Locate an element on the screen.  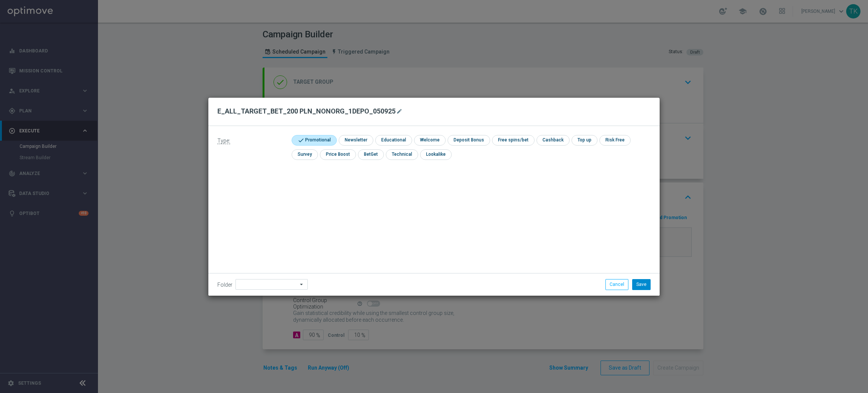
h2: E_ALL_TARGET_BET_200 PLN_NONORG_1DEPO_050925 is located at coordinates (306, 111).